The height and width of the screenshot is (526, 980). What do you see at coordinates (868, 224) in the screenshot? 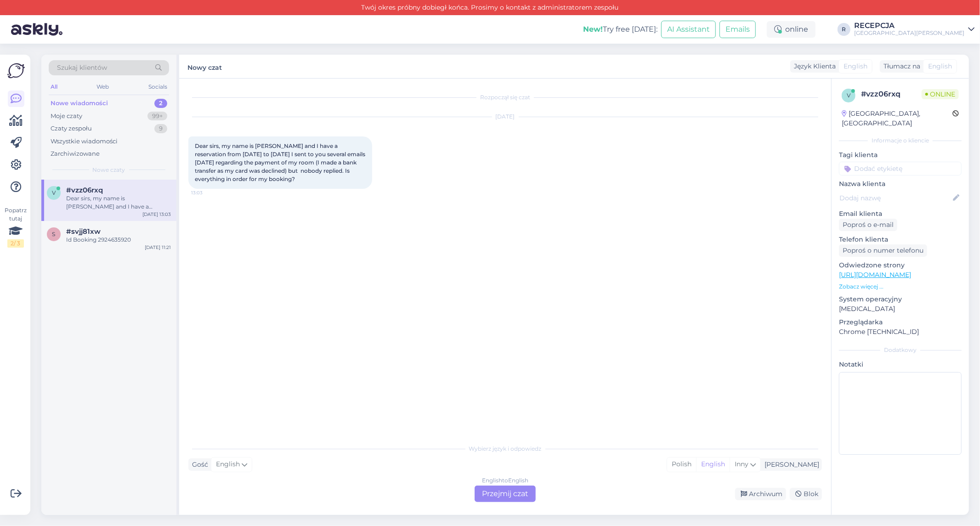
I see `div: Poproś o e-mail` at bounding box center [868, 224].